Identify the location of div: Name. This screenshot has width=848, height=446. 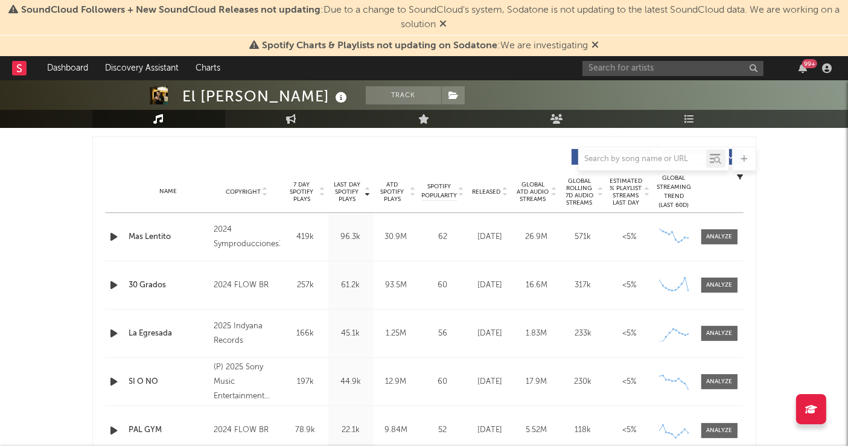
(168, 191).